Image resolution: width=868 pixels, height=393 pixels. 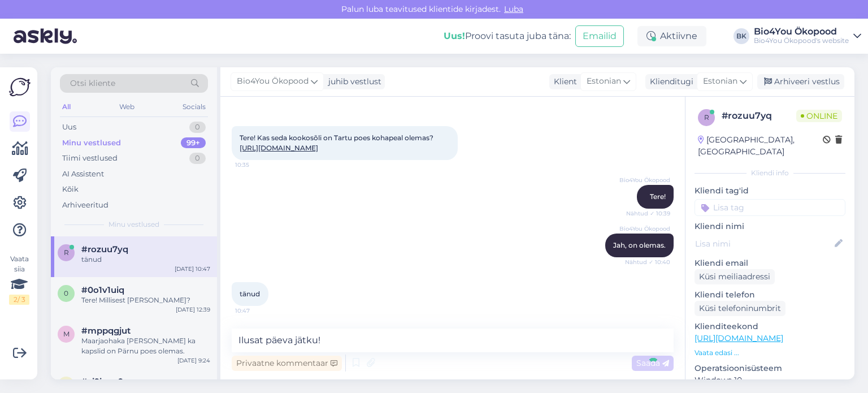 What do you see at coordinates (818, 116) in the screenshot?
I see `span: Online` at bounding box center [818, 116].